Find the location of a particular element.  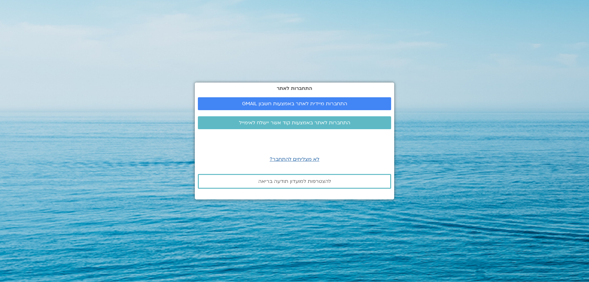

span: לא מצליחים להתחבר? is located at coordinates (294, 159).